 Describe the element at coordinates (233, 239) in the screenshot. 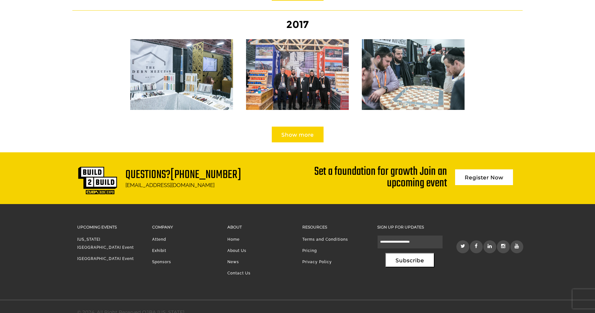

I see `a: Home` at that location.